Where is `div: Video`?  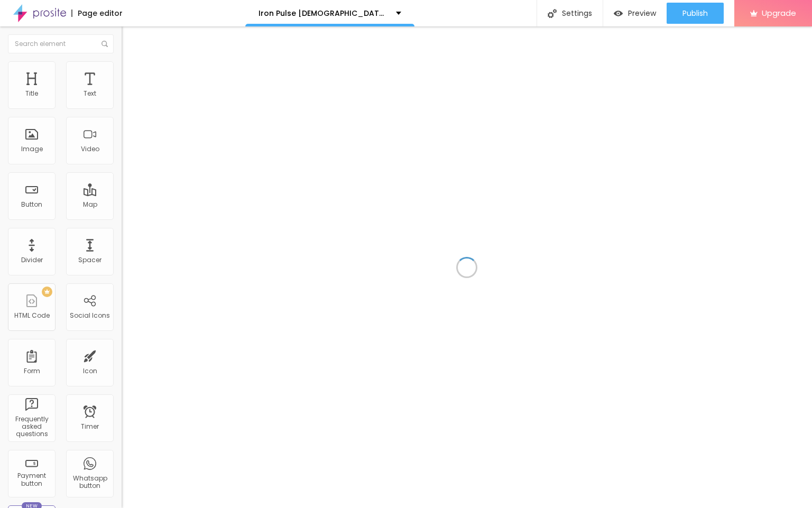
div: Video is located at coordinates (90, 149).